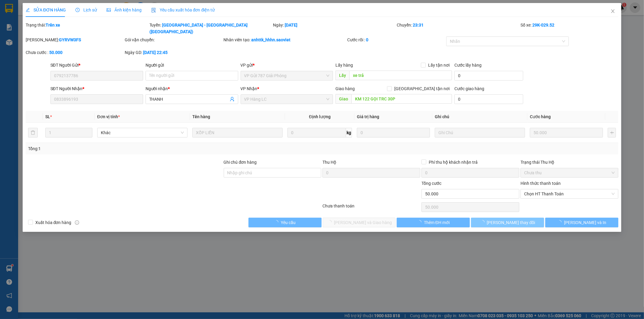 The width and height of the screenshot is (644, 319). What do you see at coordinates (192, 65) in the screenshot?
I see `div: Người gửi` at bounding box center [192, 65].